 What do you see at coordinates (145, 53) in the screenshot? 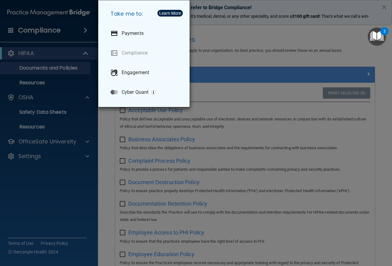
I see `a: Compliance` at bounding box center [145, 53].